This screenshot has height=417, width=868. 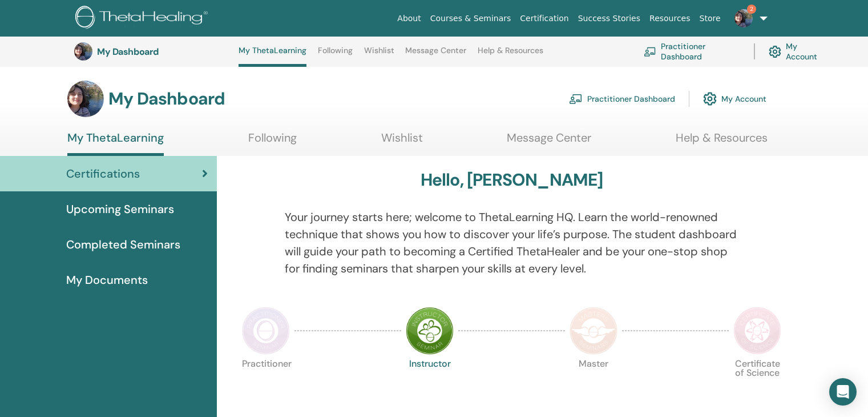 I want to click on img: Master, so click(x=594, y=331).